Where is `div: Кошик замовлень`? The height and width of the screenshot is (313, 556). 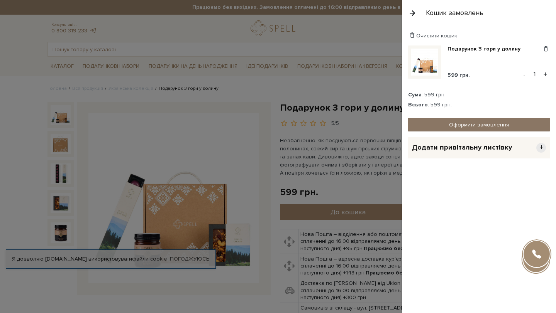 div: Кошик замовлень is located at coordinates (454, 13).